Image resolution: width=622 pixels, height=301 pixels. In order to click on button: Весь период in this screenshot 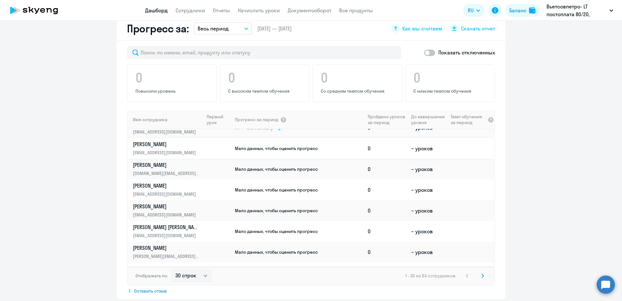, I will do `click(223, 28)`.